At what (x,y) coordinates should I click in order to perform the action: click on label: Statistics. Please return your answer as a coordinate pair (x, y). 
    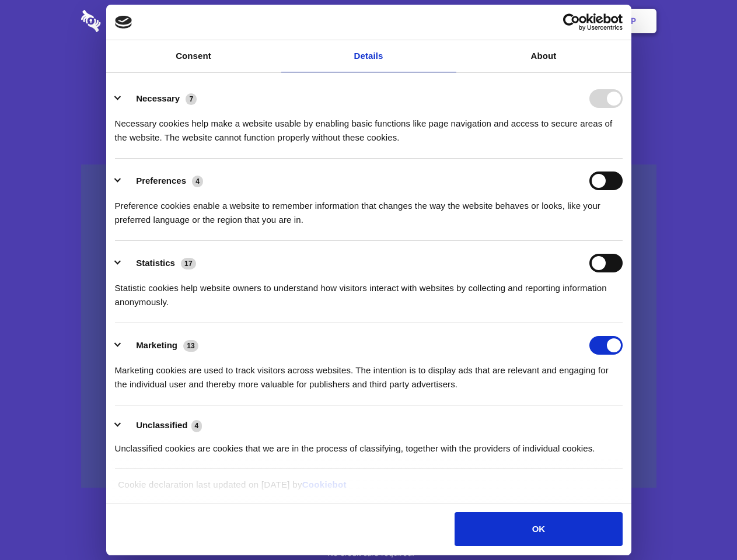
    Looking at the image, I should click on (155, 262).